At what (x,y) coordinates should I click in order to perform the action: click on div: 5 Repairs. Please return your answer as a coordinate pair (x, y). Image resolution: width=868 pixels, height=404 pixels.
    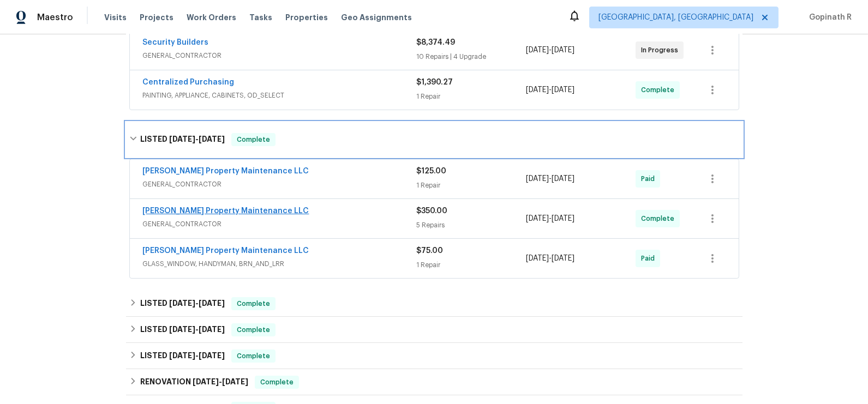
    Looking at the image, I should click on (471, 225).